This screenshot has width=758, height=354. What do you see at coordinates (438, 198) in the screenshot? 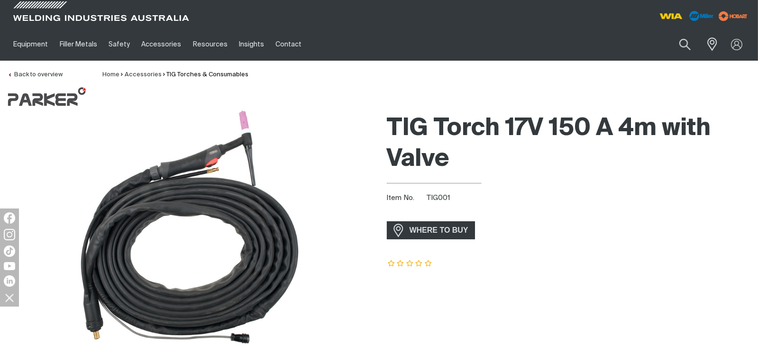
I see `span: TIG001` at bounding box center [438, 198].